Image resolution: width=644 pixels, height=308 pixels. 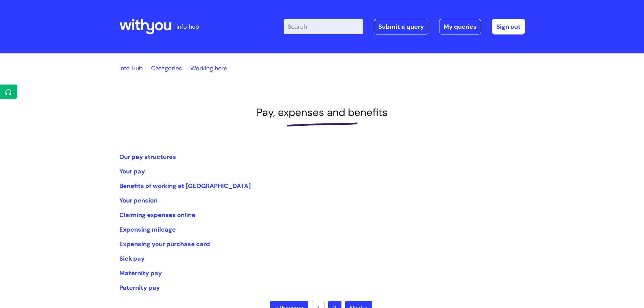 What do you see at coordinates (209, 68) in the screenshot?
I see `a: Working here` at bounding box center [209, 68].